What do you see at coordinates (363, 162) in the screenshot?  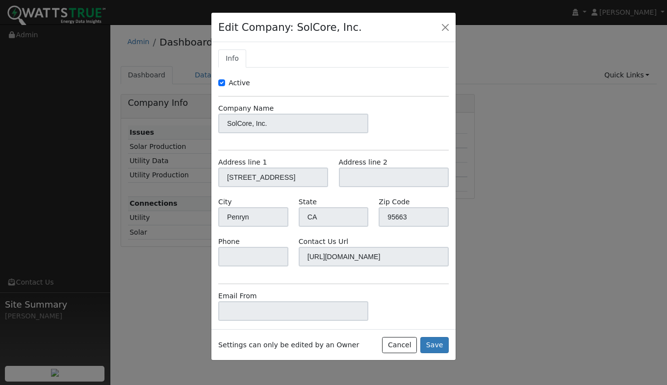 I see `label: Address line 2` at bounding box center [363, 162].